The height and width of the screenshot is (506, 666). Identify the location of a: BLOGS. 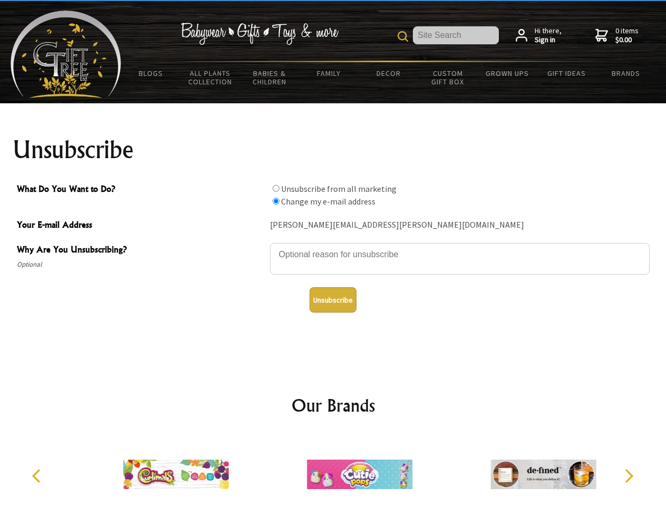
(151, 73).